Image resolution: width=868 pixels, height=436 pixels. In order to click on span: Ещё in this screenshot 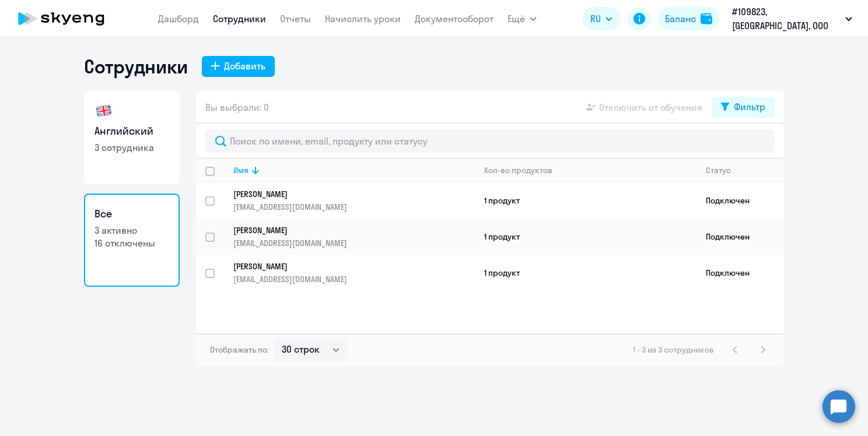, I will do `click(517, 18)`.